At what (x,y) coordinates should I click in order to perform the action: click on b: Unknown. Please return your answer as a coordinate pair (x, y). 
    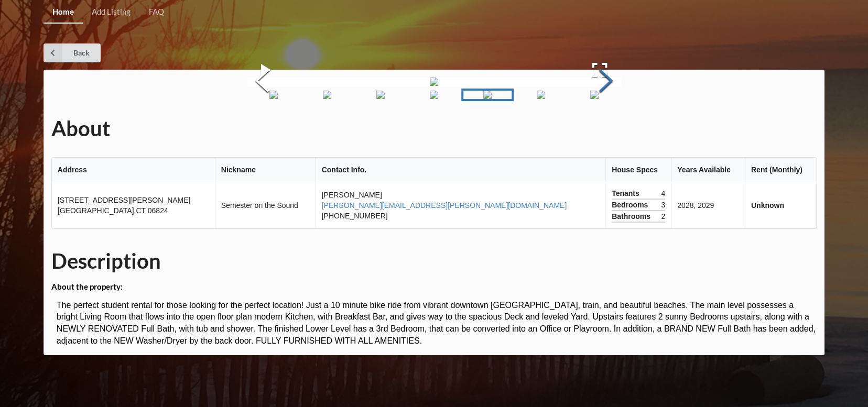
    Looking at the image, I should click on (768, 206).